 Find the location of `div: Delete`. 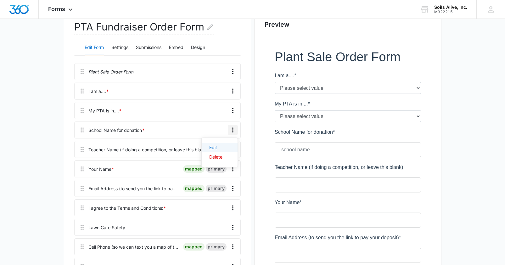

div: Delete is located at coordinates (216, 157).